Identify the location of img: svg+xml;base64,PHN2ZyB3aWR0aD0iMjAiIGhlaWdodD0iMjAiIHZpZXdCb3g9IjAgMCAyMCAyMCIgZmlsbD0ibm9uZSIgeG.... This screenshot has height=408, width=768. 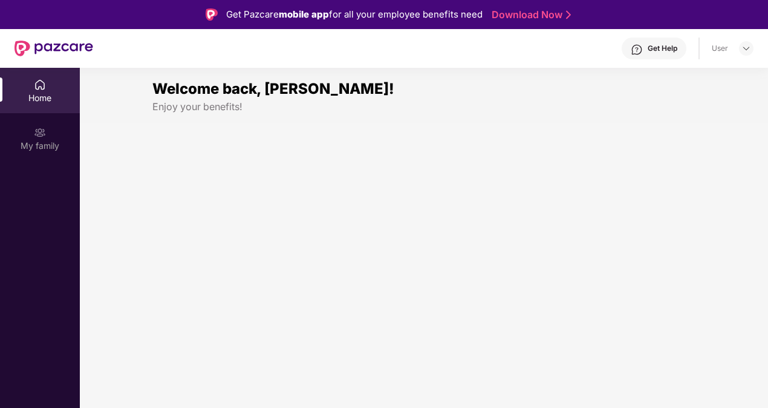
(40, 133).